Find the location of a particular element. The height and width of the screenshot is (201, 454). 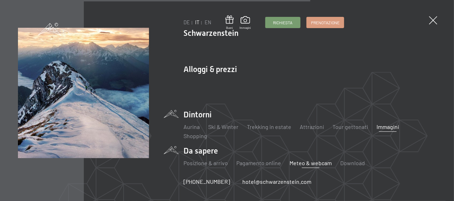

a: Trekking in estate is located at coordinates (269, 127).